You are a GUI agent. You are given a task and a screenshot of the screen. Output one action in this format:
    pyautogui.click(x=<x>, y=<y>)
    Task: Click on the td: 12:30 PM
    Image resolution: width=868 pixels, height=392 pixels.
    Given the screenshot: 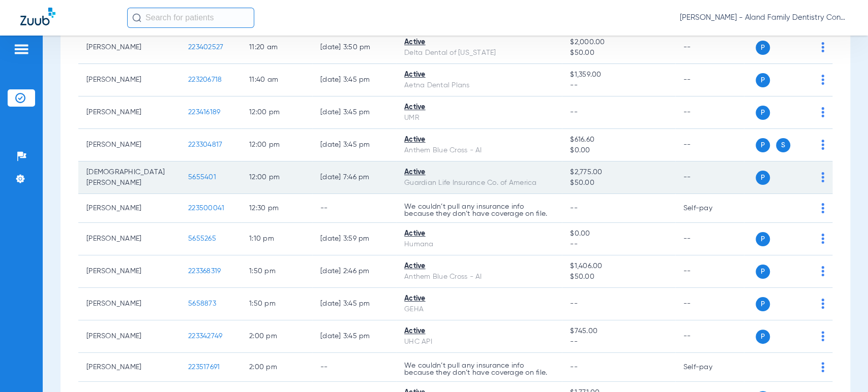 What is the action you would take?
    pyautogui.click(x=277, y=209)
    